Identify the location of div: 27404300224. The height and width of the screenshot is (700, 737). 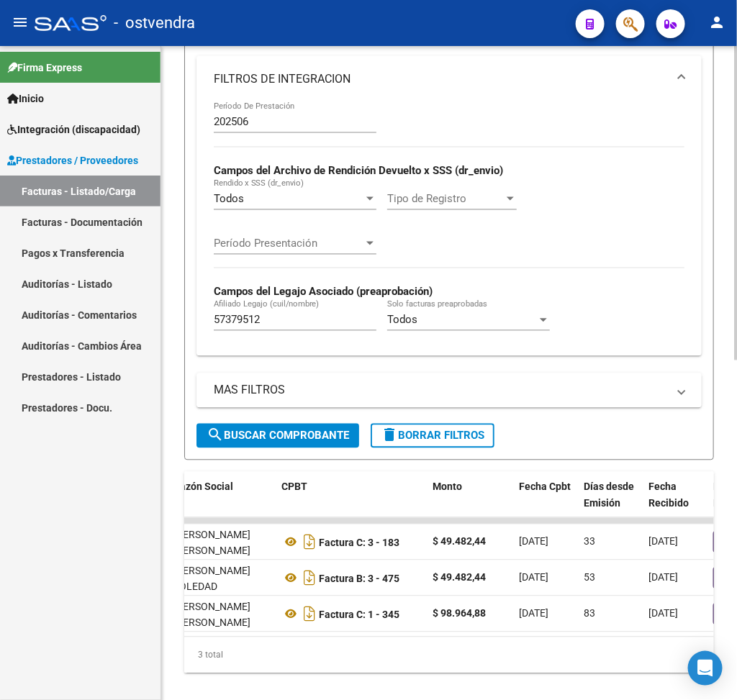
(222, 543).